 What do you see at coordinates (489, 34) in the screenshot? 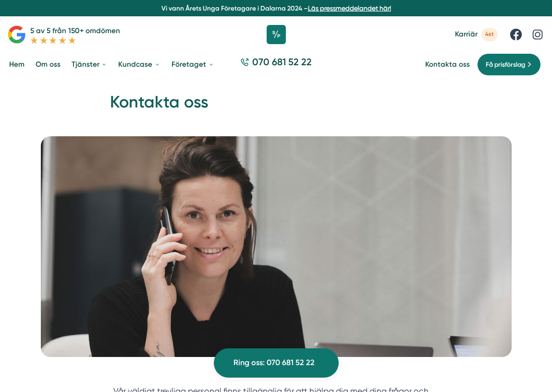
I see `span: 4st` at bounding box center [489, 34].